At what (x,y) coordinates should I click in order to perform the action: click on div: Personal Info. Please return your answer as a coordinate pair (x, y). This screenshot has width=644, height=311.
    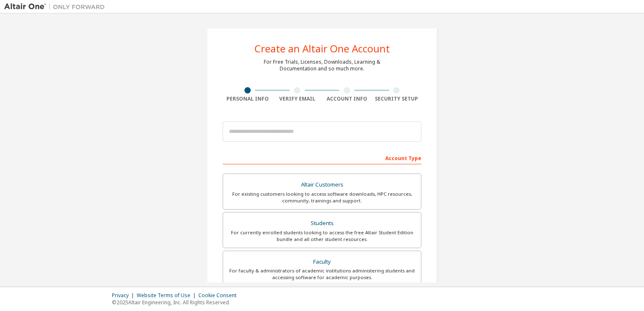
    Looking at the image, I should click on (247, 99).